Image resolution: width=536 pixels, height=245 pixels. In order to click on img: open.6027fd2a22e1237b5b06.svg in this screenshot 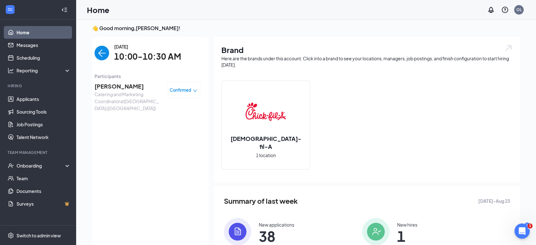, I will do `click(509, 48)`.